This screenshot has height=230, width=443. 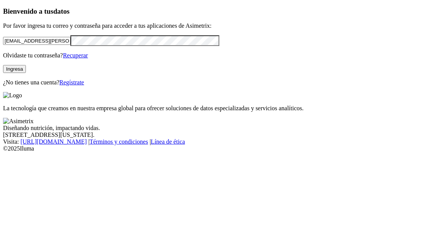 I want to click on a: Términos y condiciones, so click(x=119, y=142).